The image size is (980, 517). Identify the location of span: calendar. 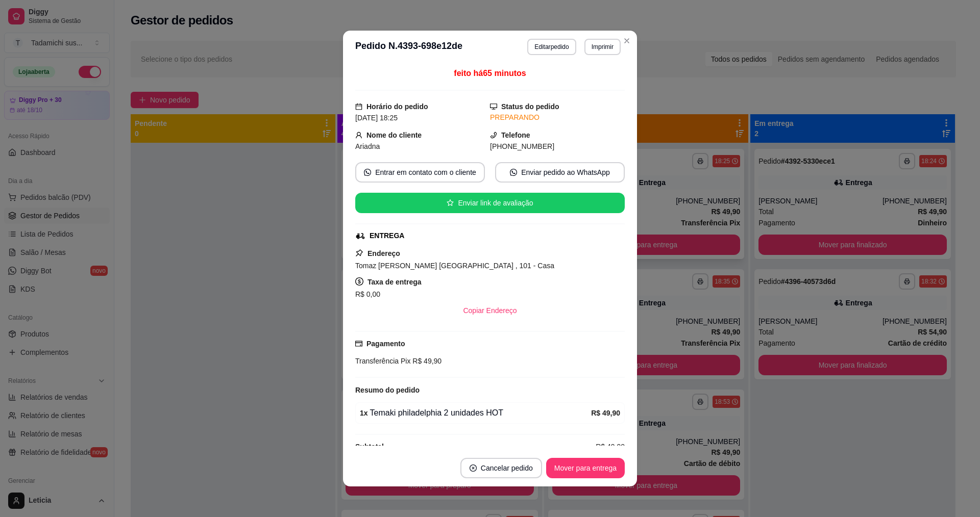
(359, 107).